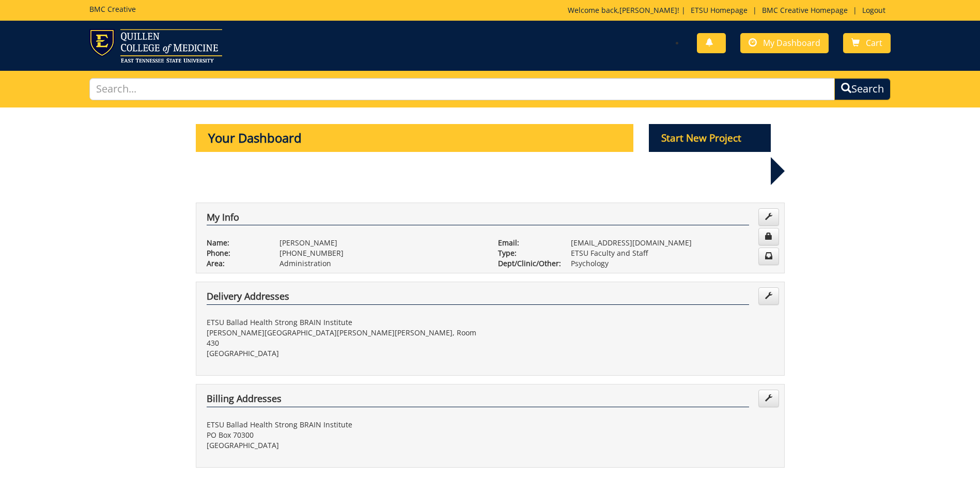  What do you see at coordinates (768, 256) in the screenshot?
I see `a: Change Communication Preferences` at bounding box center [768, 256].